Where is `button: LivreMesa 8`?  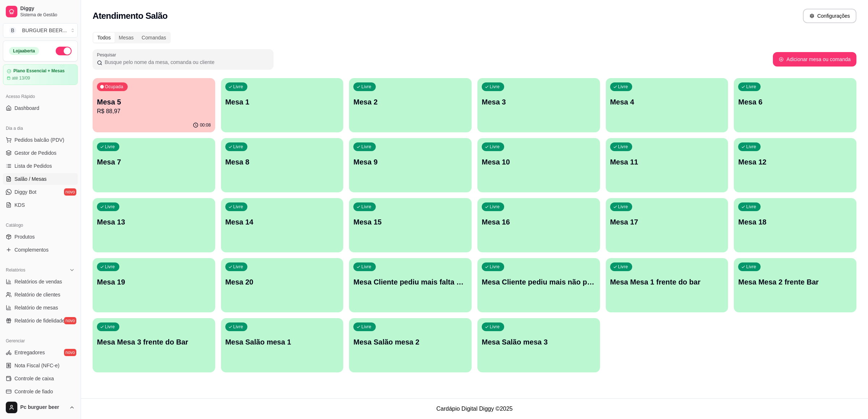
button: LivreMesa 8 is located at coordinates (282, 165).